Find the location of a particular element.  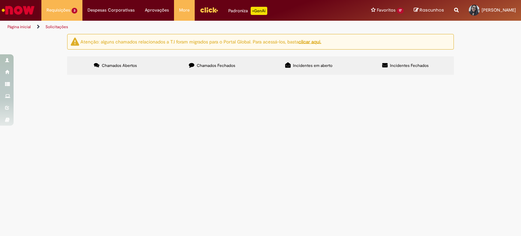

span: More is located at coordinates (184, 10).